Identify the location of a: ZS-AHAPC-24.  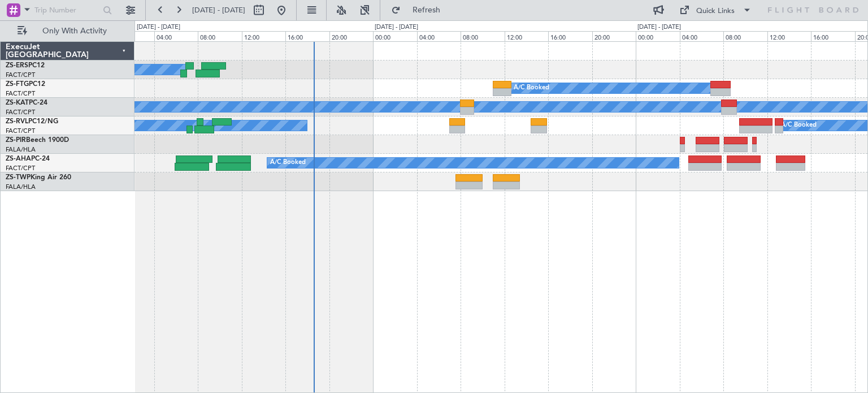
(28, 159).